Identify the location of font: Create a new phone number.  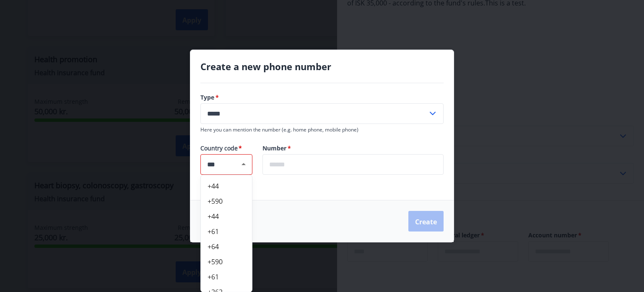
(266, 66).